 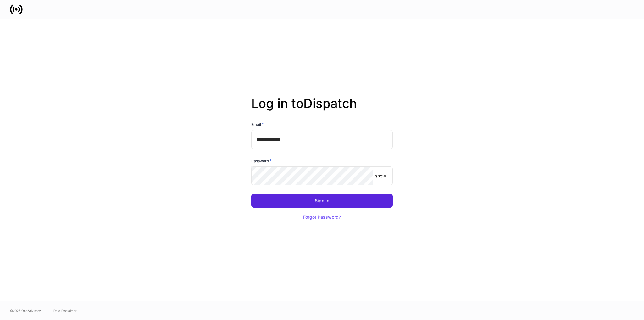 What do you see at coordinates (322, 201) in the screenshot?
I see `button: Sign In` at bounding box center [322, 201].